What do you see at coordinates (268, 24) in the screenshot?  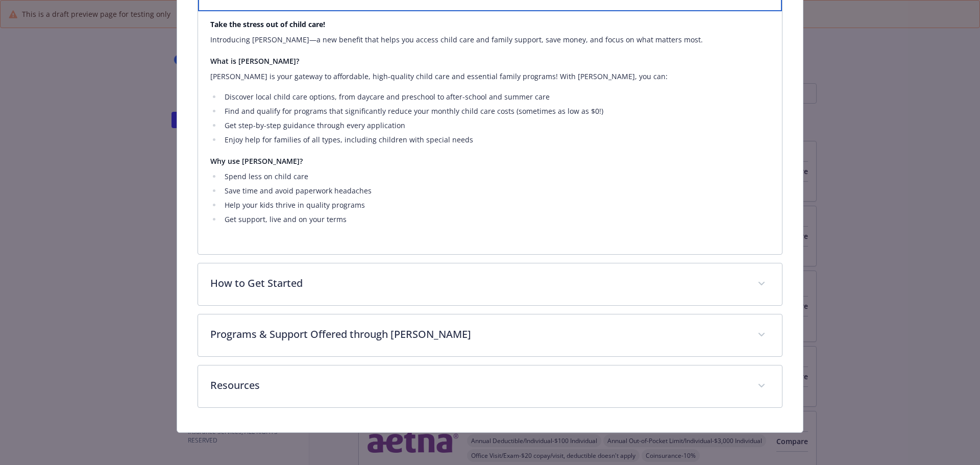 I see `strong: Take the stress out of child care!` at bounding box center [268, 24].